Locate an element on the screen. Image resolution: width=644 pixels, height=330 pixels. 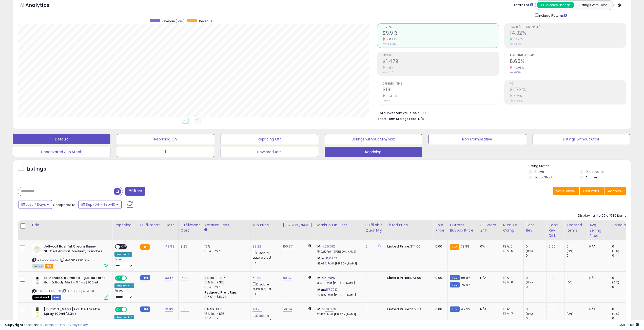
h2: 14.92% is located at coordinates (568, 34).